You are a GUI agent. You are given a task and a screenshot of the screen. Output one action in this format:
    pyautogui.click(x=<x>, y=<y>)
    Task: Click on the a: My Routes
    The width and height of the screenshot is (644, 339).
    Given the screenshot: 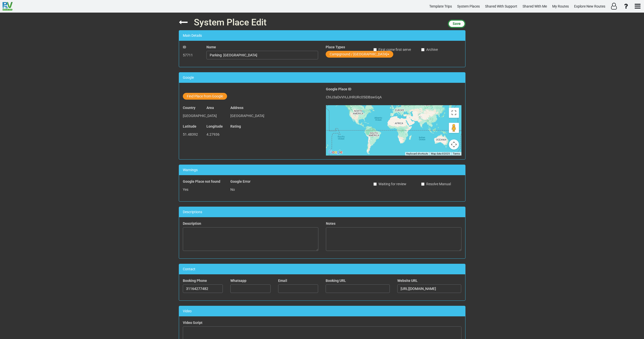 What is the action you would take?
    pyautogui.click(x=560, y=7)
    